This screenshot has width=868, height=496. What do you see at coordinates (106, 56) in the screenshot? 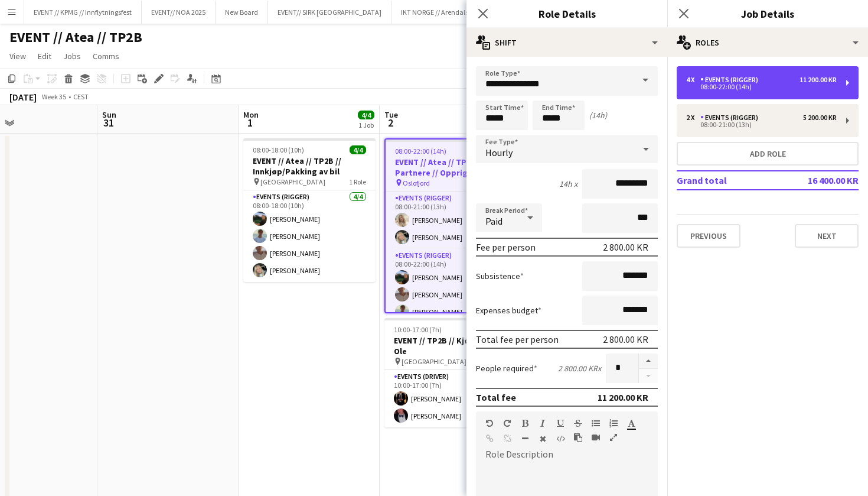
I see `a: Comms` at bounding box center [106, 56].